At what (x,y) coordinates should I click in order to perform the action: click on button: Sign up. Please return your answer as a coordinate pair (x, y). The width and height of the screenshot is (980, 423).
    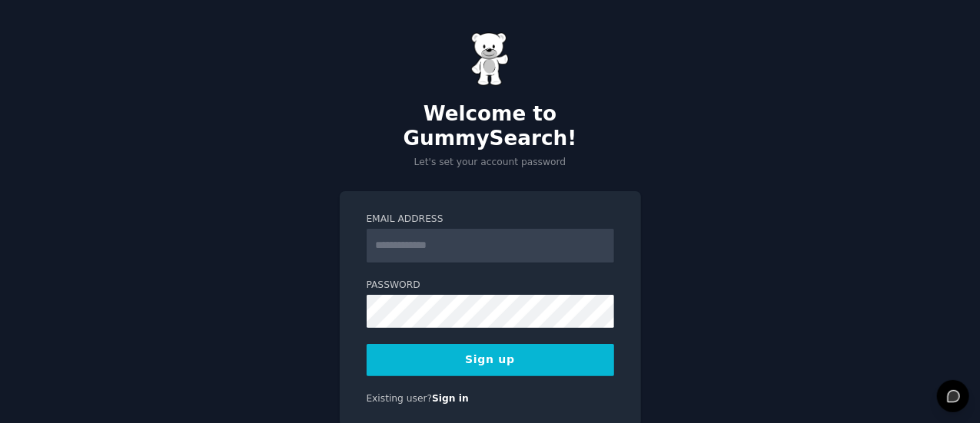
    Looking at the image, I should click on (490, 360).